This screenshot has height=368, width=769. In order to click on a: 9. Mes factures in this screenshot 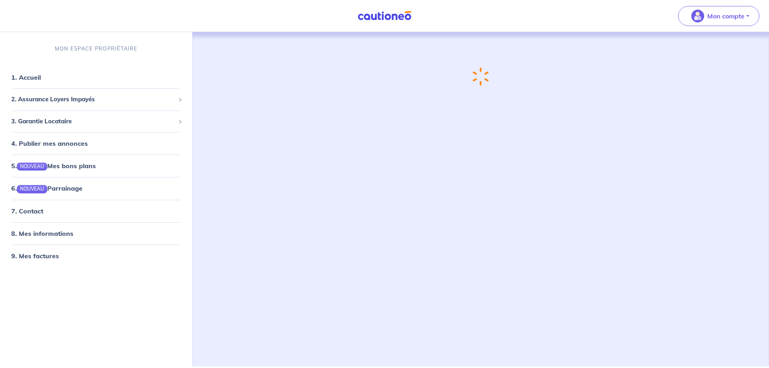, I will do `click(35, 256)`.